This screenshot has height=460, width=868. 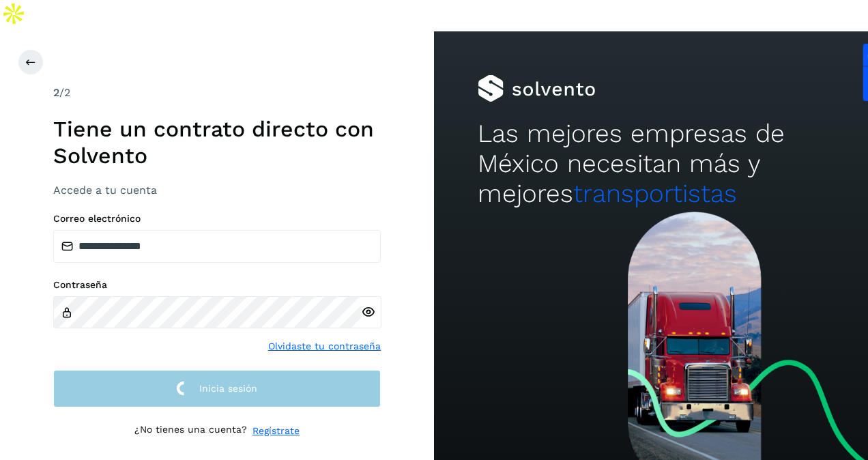 I want to click on a: Regístrate, so click(x=276, y=431).